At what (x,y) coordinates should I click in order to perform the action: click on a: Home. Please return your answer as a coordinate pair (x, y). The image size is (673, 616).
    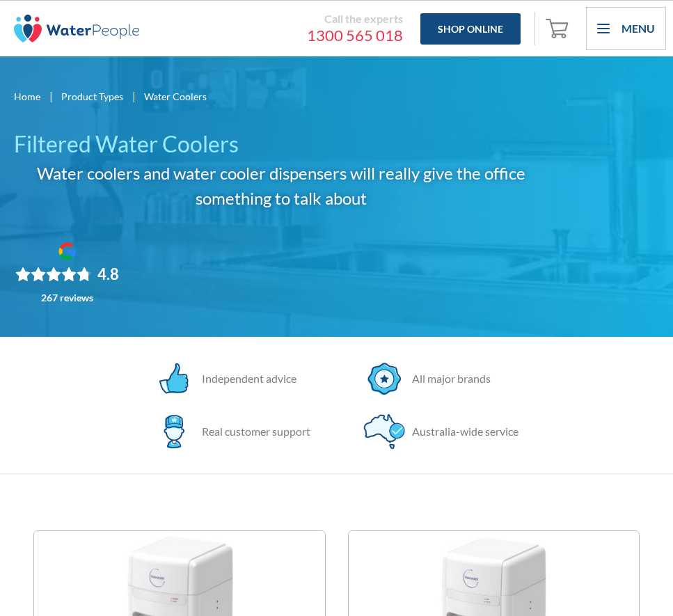
    Looking at the image, I should click on (27, 96).